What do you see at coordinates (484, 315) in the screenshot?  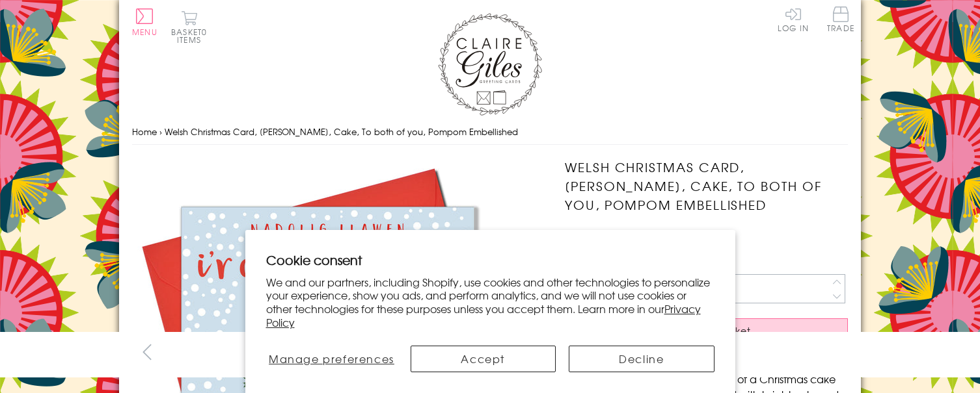 I see `a: Privacy Policy` at bounding box center [484, 315].